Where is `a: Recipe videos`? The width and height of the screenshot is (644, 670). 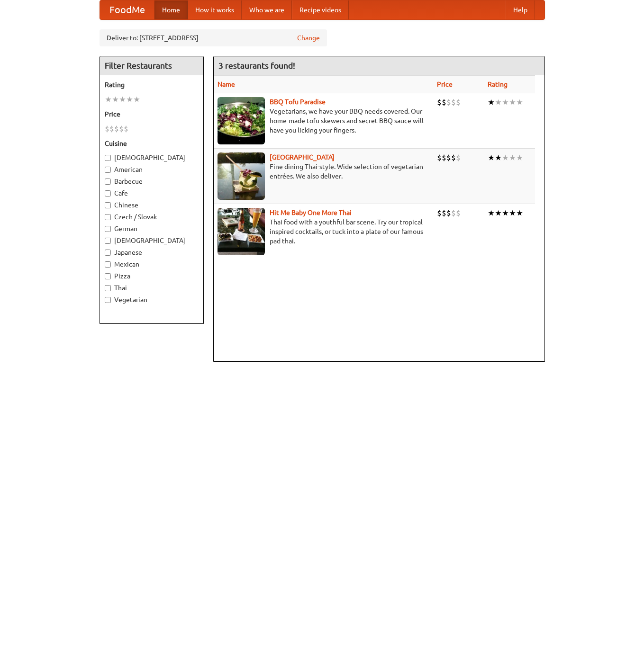 a: Recipe videos is located at coordinates (321, 10).